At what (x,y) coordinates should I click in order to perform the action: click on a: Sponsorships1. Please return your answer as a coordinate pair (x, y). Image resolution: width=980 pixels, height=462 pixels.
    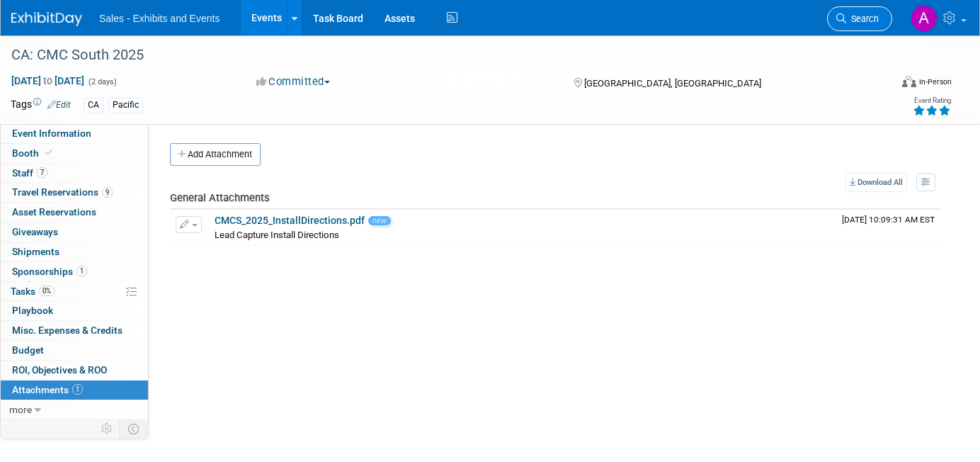
    Looking at the image, I should click on (74, 271).